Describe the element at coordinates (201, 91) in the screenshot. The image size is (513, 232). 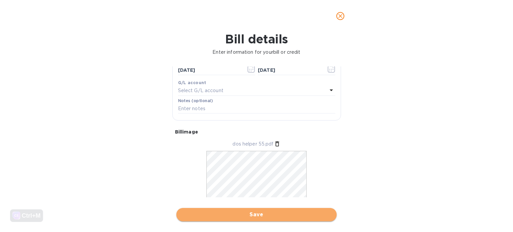
I see `p: Select G/L account` at that location.